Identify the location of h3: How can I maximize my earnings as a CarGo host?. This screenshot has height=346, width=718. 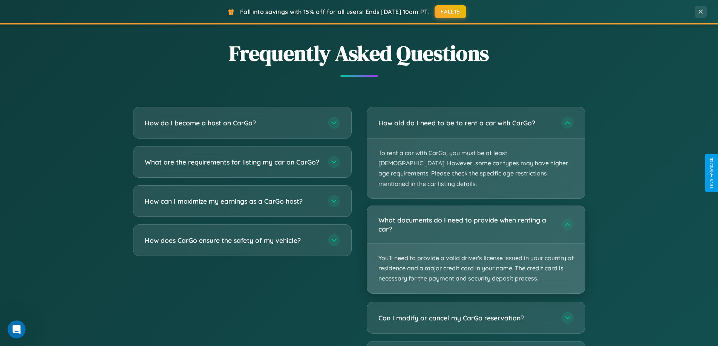
(233, 201).